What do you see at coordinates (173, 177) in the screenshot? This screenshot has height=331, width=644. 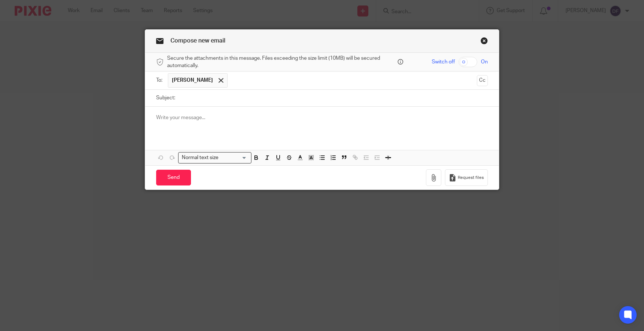 I see `input: Send` at bounding box center [173, 177].